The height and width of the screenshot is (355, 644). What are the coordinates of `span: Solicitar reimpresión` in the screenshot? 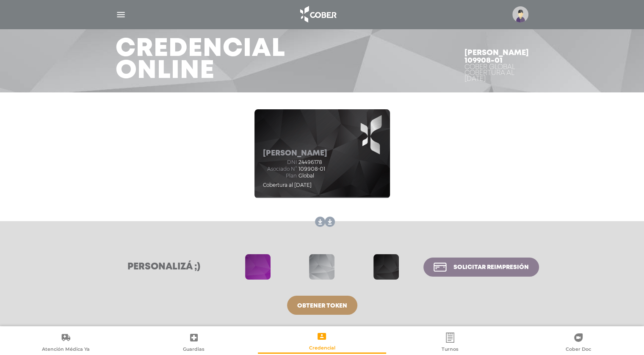 It's located at (491, 267).